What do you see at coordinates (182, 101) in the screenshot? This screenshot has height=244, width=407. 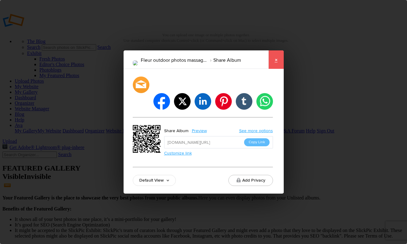 I see `li: twitter` at bounding box center [182, 101].